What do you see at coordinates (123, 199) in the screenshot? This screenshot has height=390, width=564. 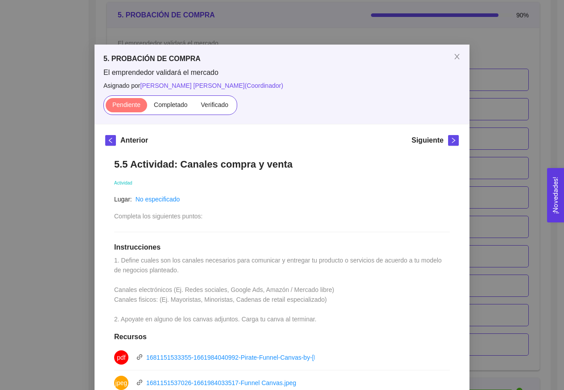 I see `article: Lugar:` at bounding box center [123, 199].